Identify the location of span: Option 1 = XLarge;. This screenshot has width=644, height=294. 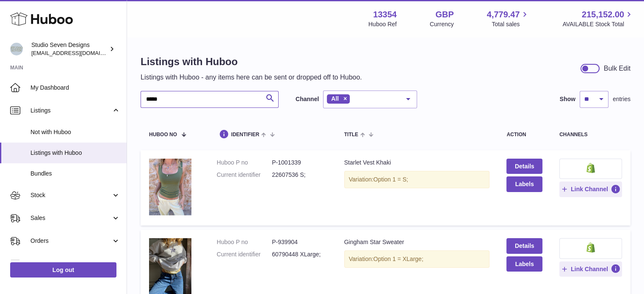
(398, 259).